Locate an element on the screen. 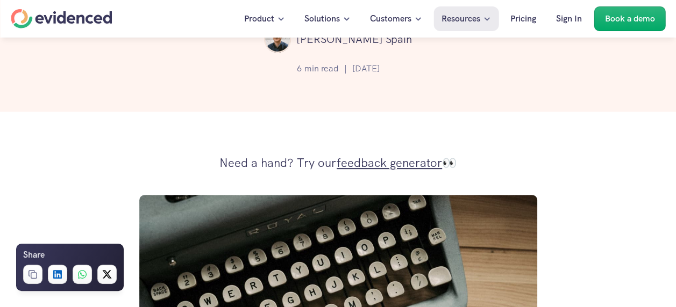  a: Book a demo is located at coordinates (629, 19).